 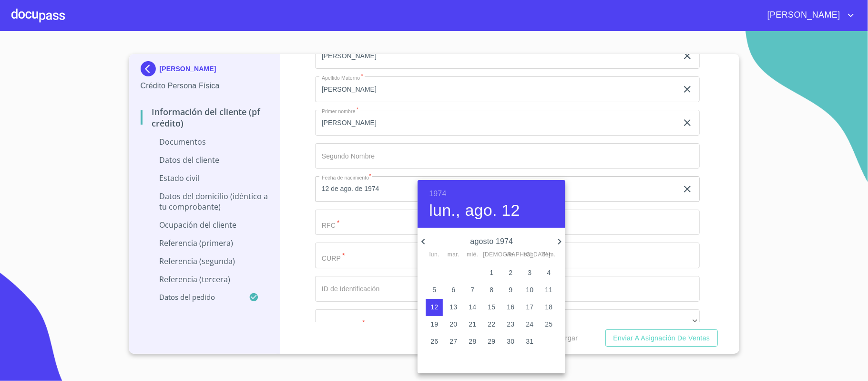 What do you see at coordinates (511, 290) in the screenshot?
I see `button: 9` at bounding box center [511, 290].